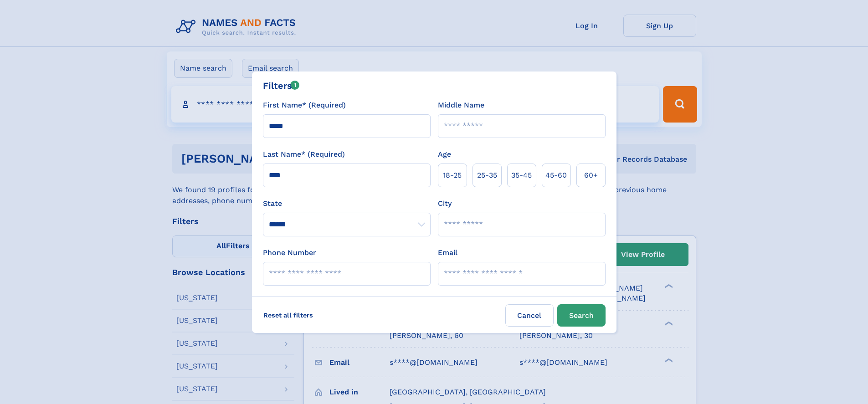 The image size is (868, 404). What do you see at coordinates (452, 175) in the screenshot?
I see `span: 18‑25` at bounding box center [452, 175].